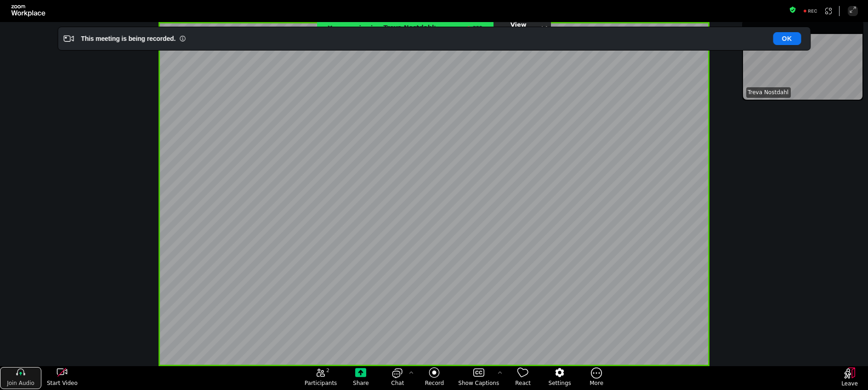 The width and height of the screenshot is (868, 390). What do you see at coordinates (523, 383) in the screenshot?
I see `span: React` at bounding box center [523, 383].